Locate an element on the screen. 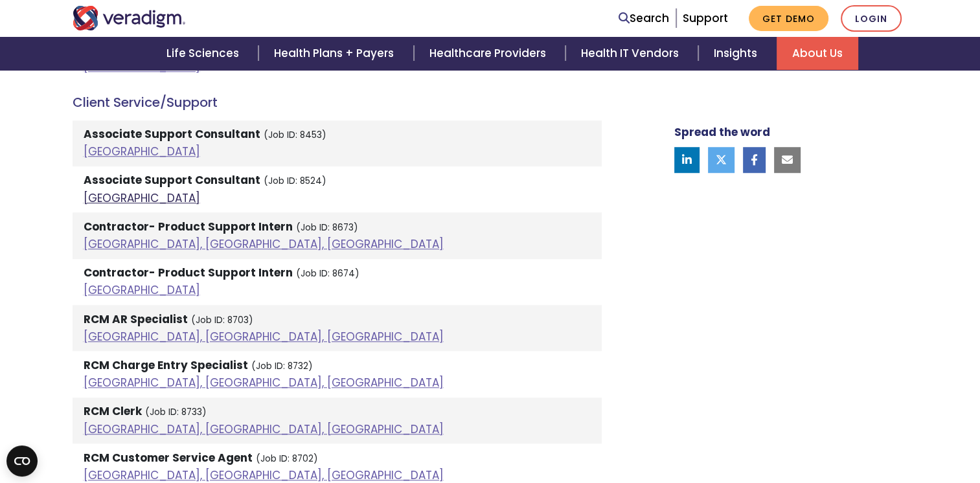 This screenshot has height=483, width=980. small: (Job ID: 8453) is located at coordinates (295, 135).